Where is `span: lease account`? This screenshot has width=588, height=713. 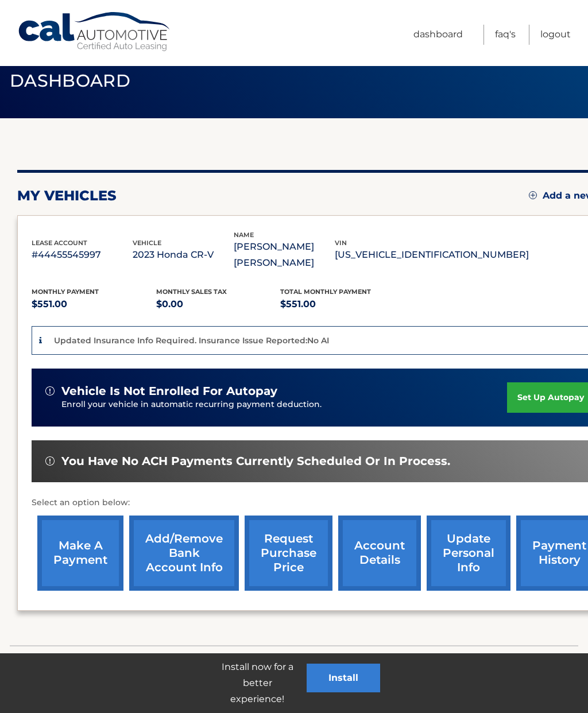
span: lease account is located at coordinates (59, 243).